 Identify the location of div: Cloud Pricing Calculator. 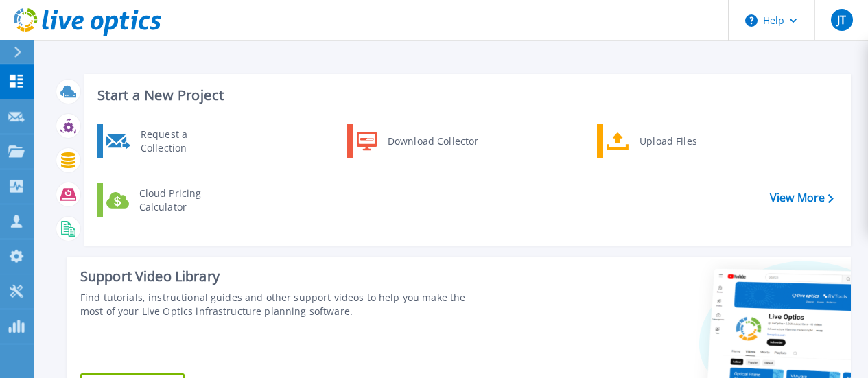
(183, 200).